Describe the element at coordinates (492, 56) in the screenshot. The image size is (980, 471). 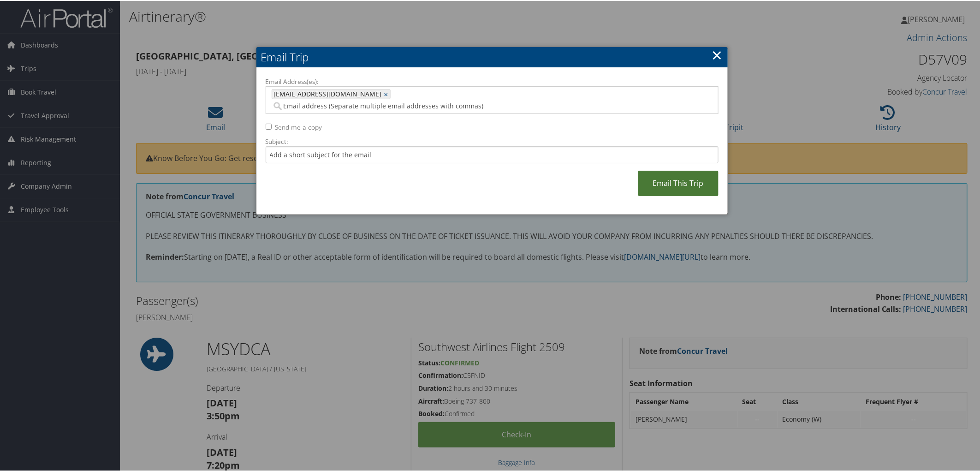
I see `h2: Email Trip` at that location.